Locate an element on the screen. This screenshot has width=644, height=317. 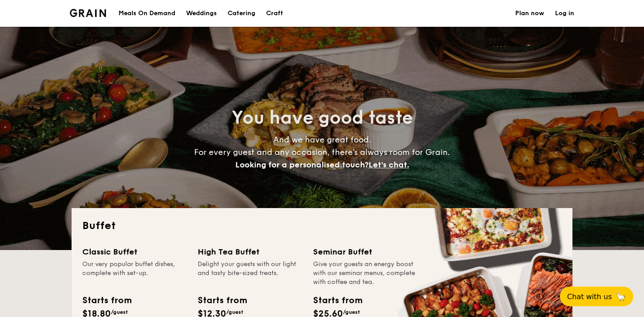
div: Give your guests an energy boost with our seminar menus, complete with coffee and tea. is located at coordinates (366, 273).